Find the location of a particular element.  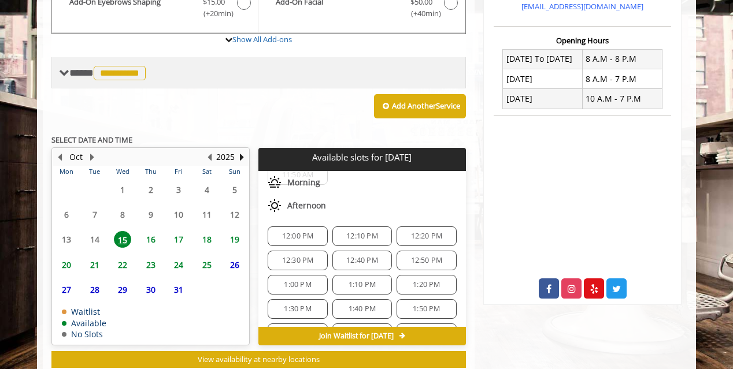

span: 20 is located at coordinates (66, 265).